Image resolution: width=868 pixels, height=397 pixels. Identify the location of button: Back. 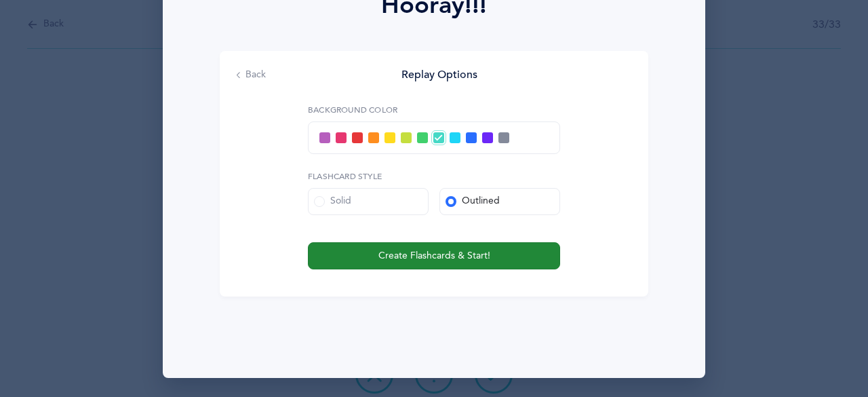
(251, 75).